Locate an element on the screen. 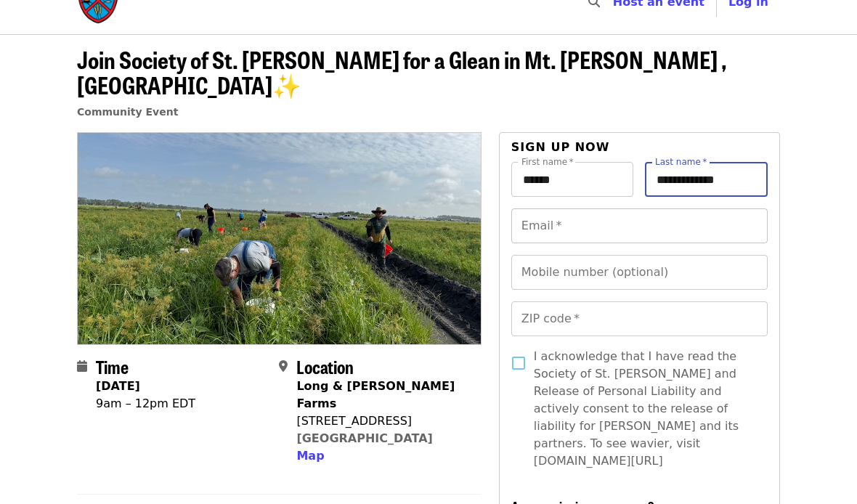 This screenshot has width=857, height=504. div: 9am – 12pm EDT is located at coordinates (145, 404).